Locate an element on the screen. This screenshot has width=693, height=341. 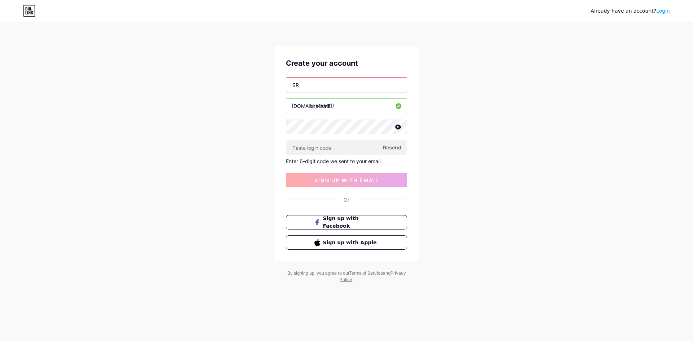
div: By signing up, you agree to our and . is located at coordinates (346, 276).